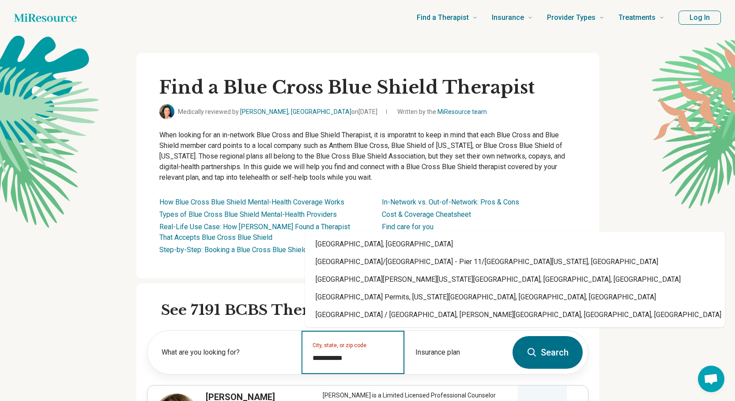 This screenshot has height=401, width=735. Describe the element at coordinates (248, 249) in the screenshot. I see `a: Step-by-Step: Booking a Blue Cross Blue Shield Therapist` at that location.